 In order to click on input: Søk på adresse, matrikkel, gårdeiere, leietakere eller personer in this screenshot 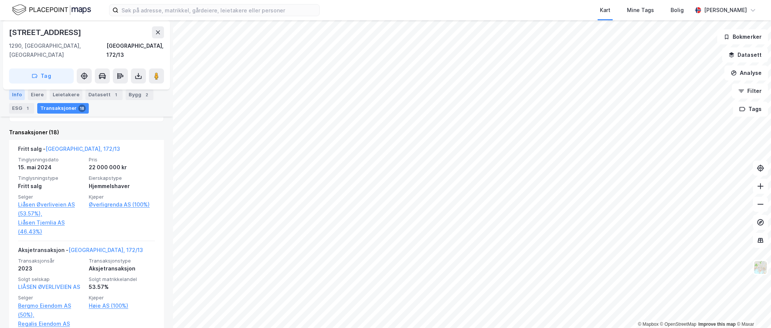, I will do `click(219, 10)`.